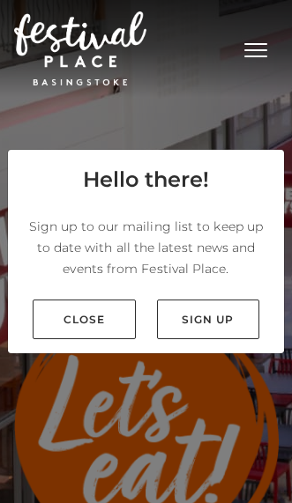 The image size is (292, 503). I want to click on img: Festival Place Logo, so click(80, 48).